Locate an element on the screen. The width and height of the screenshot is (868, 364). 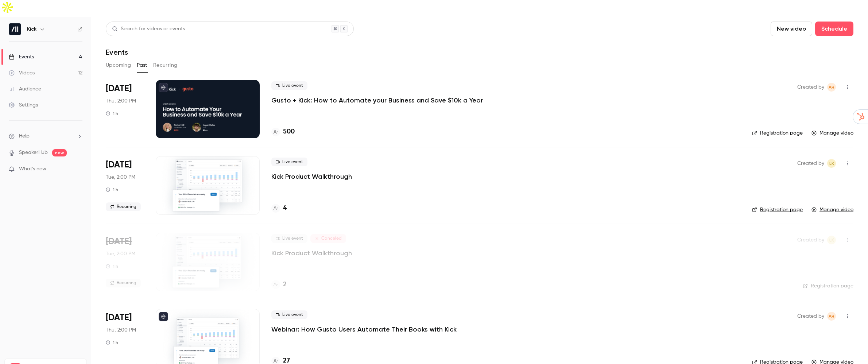
button: Schedule is located at coordinates (834, 29).